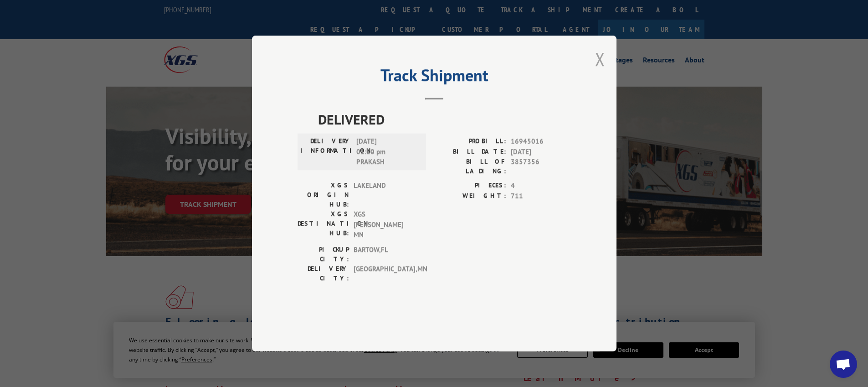  What do you see at coordinates (541, 141) in the screenshot?
I see `span: 16945016` at bounding box center [541, 141].